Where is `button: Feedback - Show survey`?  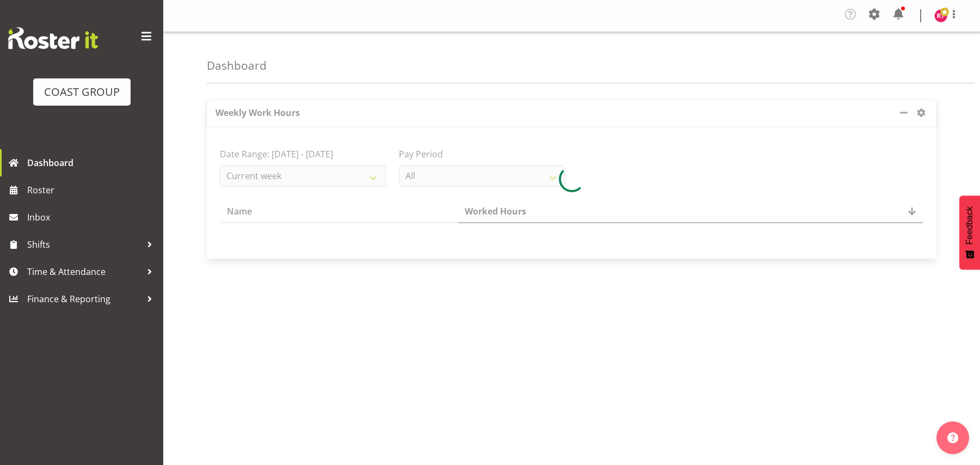
button: Feedback - Show survey is located at coordinates (970, 232).